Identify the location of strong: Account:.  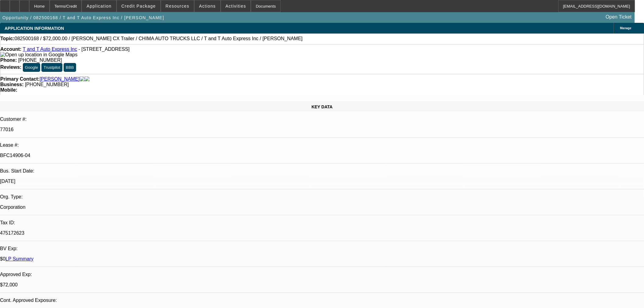
(11, 49).